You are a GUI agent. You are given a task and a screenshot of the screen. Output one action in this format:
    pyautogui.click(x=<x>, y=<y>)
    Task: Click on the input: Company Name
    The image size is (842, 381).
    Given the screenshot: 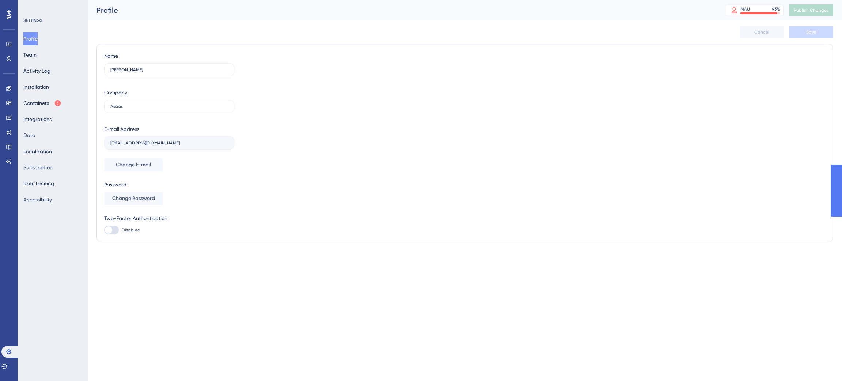 What is the action you would take?
    pyautogui.click(x=169, y=106)
    